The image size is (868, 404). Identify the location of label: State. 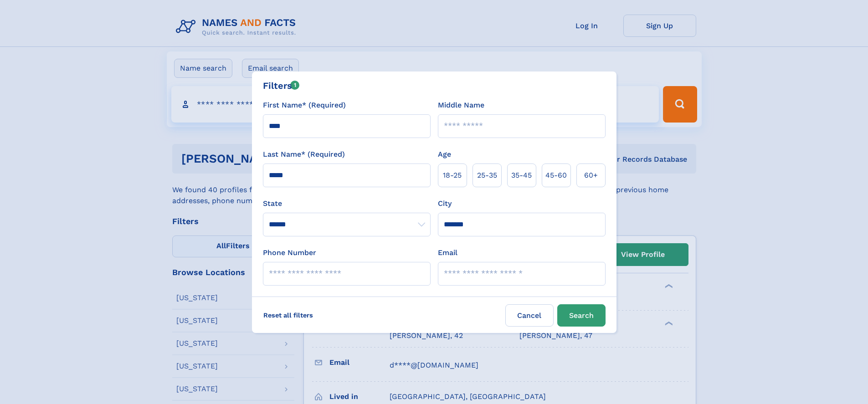
(347, 203).